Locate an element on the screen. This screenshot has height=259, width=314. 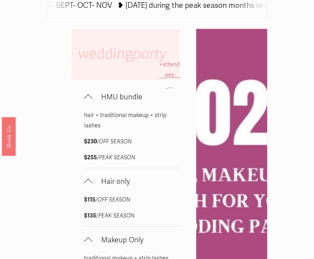
strong: $230 is located at coordinates (90, 141).